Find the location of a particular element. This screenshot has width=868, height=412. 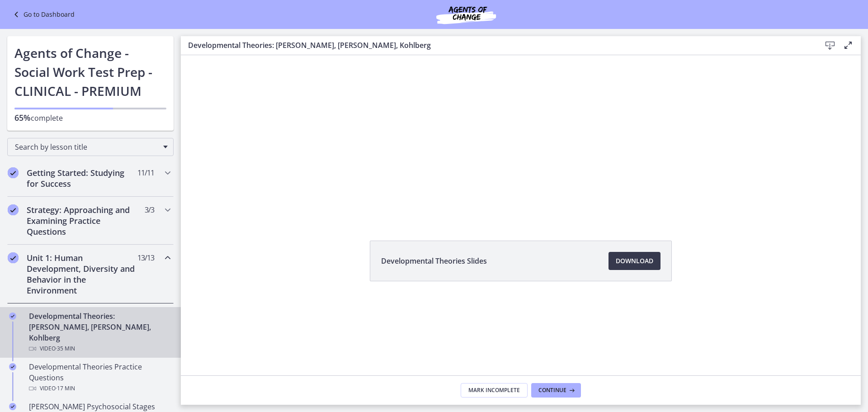

span: 13 / 13 is located at coordinates (146, 258).